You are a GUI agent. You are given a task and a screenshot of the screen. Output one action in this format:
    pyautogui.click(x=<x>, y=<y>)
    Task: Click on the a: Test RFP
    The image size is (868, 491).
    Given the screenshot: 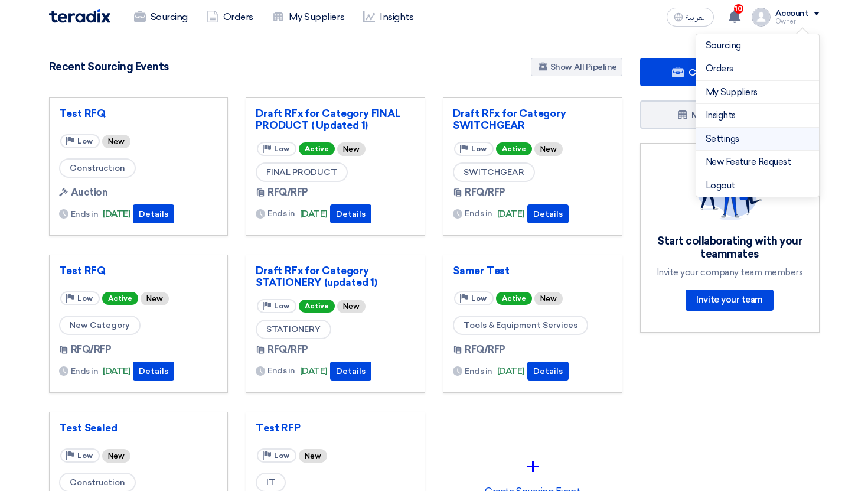 What is the action you would take?
    pyautogui.click(x=335, y=427)
    